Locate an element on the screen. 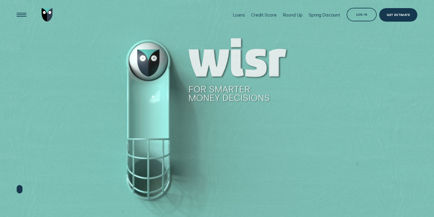 The image size is (434, 217). button: Log in is located at coordinates (361, 14).